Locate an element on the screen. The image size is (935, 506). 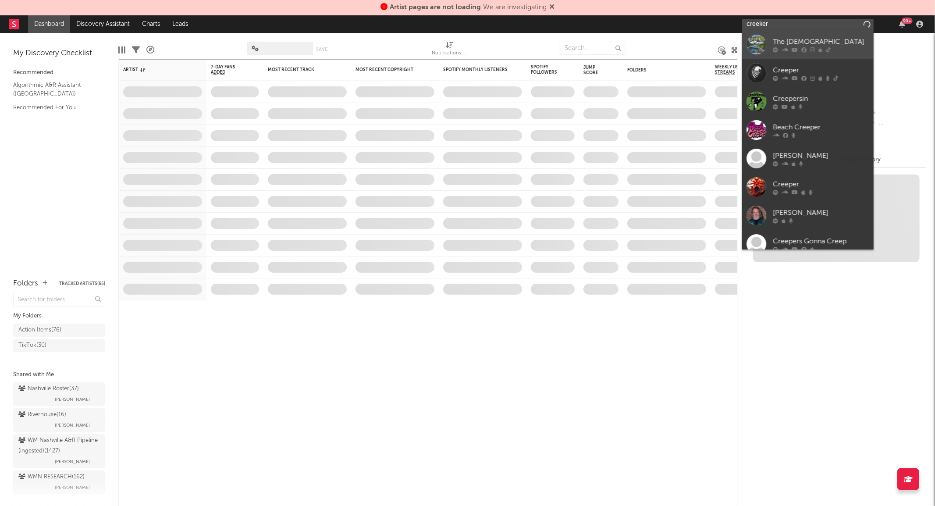
div: 99 + is located at coordinates (907, 21).